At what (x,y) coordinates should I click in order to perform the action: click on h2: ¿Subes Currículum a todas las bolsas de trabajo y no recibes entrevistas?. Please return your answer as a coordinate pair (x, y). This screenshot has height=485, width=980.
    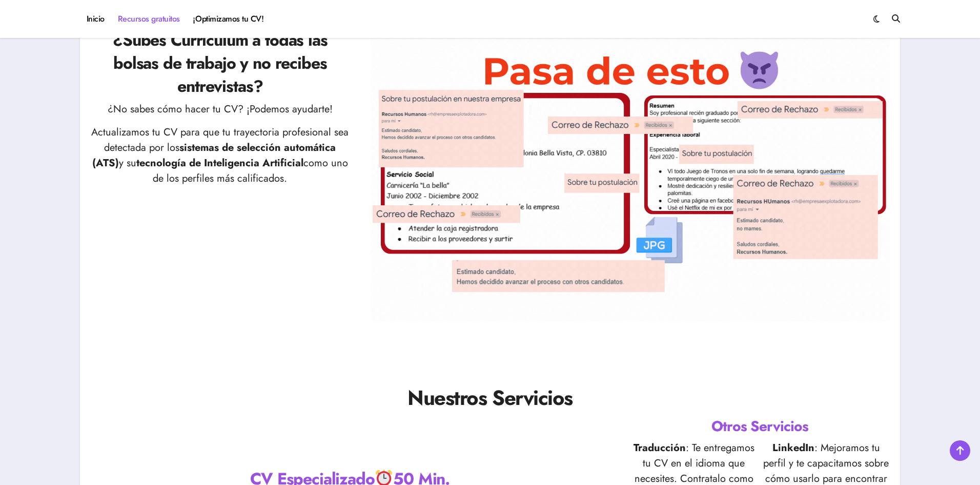
    Looking at the image, I should click on (220, 63).